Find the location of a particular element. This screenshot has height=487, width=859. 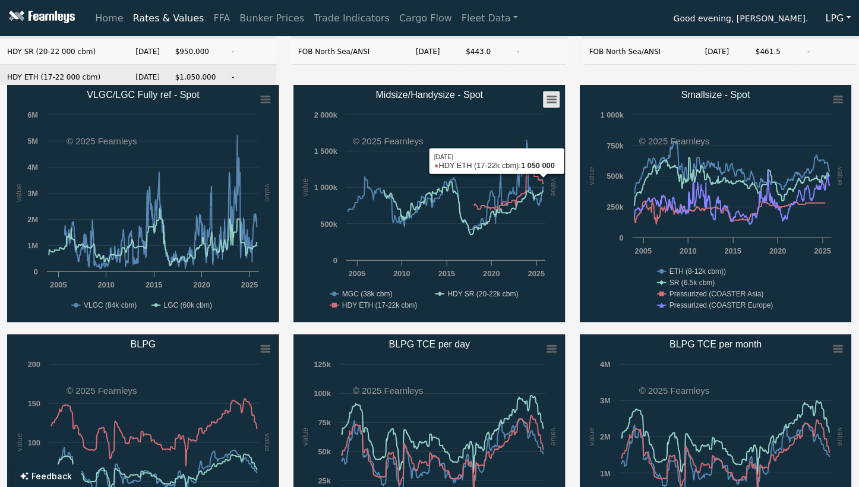

text: 50k is located at coordinates (325, 451).